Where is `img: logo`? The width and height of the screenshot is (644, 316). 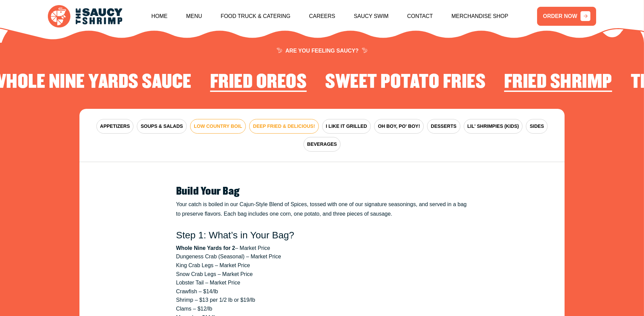 img: logo is located at coordinates (85, 16).